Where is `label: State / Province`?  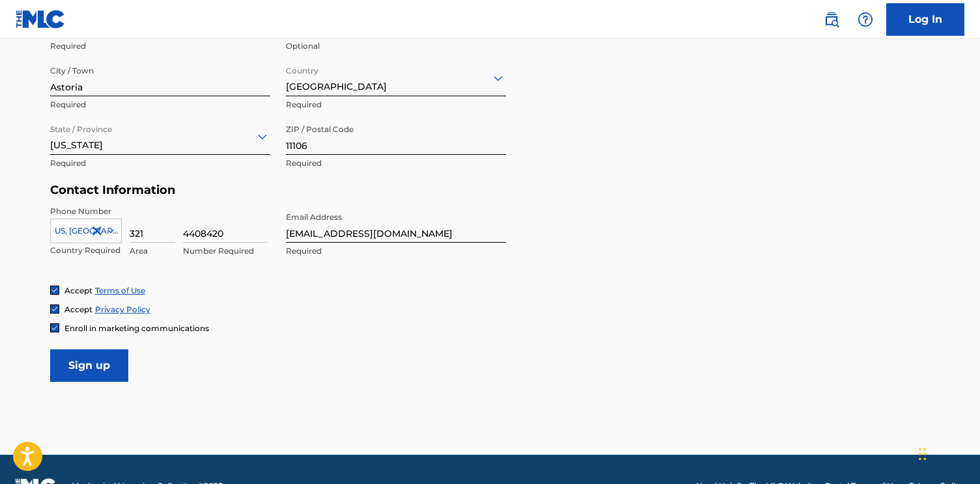
label: State / Province is located at coordinates (81, 125).